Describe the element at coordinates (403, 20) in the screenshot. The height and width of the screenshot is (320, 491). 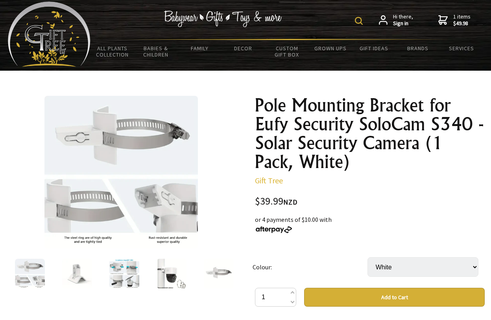
I see `span: Hi there,` at that location.